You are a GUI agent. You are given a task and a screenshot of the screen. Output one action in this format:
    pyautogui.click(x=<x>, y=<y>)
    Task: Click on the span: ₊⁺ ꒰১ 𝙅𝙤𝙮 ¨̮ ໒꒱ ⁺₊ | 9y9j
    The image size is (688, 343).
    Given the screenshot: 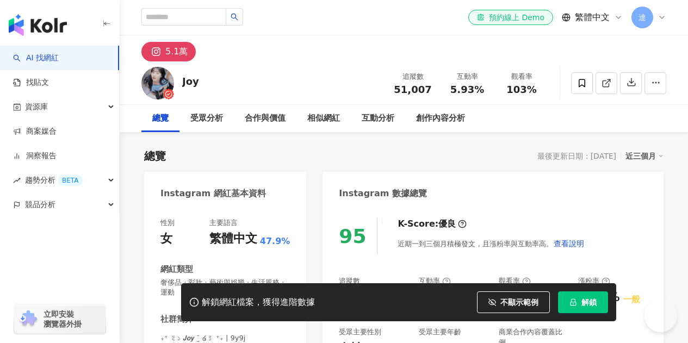 What is the action you would take?
    pyautogui.click(x=225, y=338)
    